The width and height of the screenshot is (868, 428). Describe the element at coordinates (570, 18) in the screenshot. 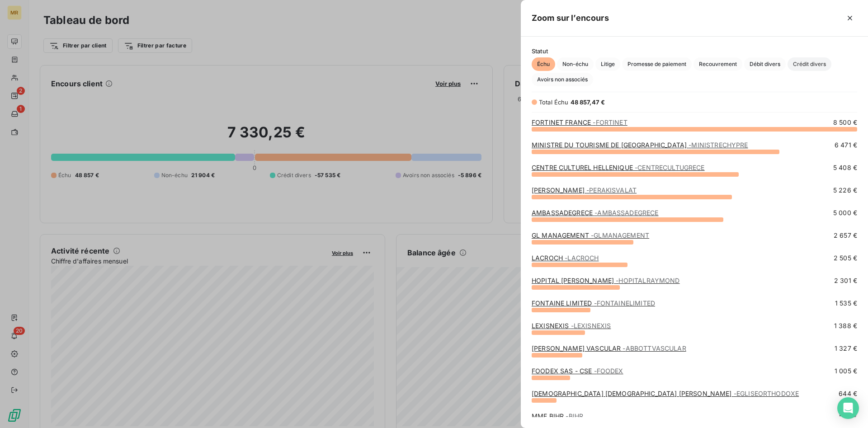

I see `h5: Zoom sur l’encours` at that location.